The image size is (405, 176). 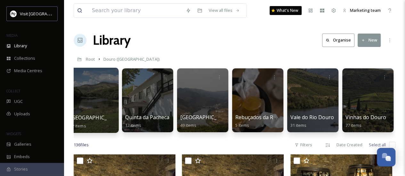 I want to click on h1: Library, so click(x=112, y=40).